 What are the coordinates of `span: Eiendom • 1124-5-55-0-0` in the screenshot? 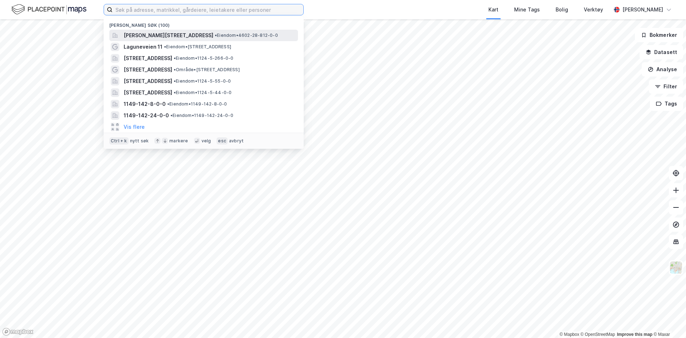 It's located at (202, 81).